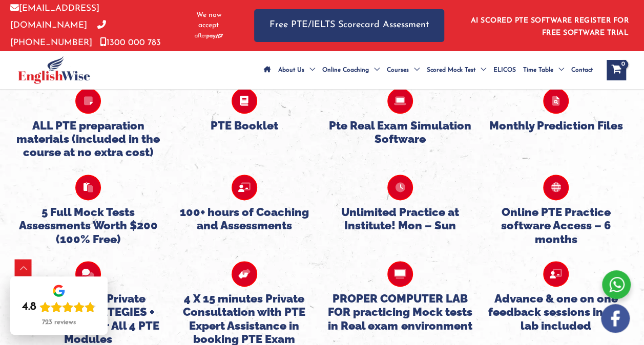 Image resolution: width=644 pixels, height=345 pixels. I want to click on span: Scored Mock Test, so click(451, 70).